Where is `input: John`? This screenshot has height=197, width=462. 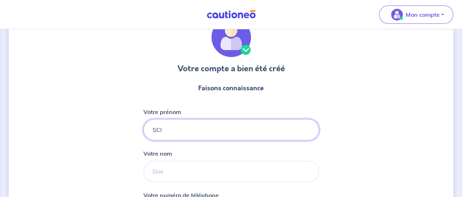
input: John is located at coordinates (231, 130).